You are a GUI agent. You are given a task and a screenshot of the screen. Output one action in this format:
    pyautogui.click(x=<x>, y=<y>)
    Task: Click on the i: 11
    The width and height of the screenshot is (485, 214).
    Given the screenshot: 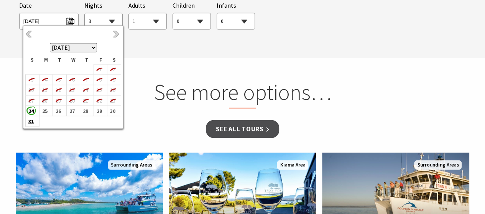 What is the action you would take?
    pyautogui.click(x=44, y=90)
    